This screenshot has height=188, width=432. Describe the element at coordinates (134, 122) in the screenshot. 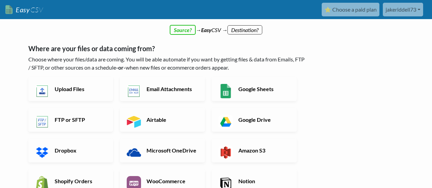

I see `img: Airtable App & API` at that location.